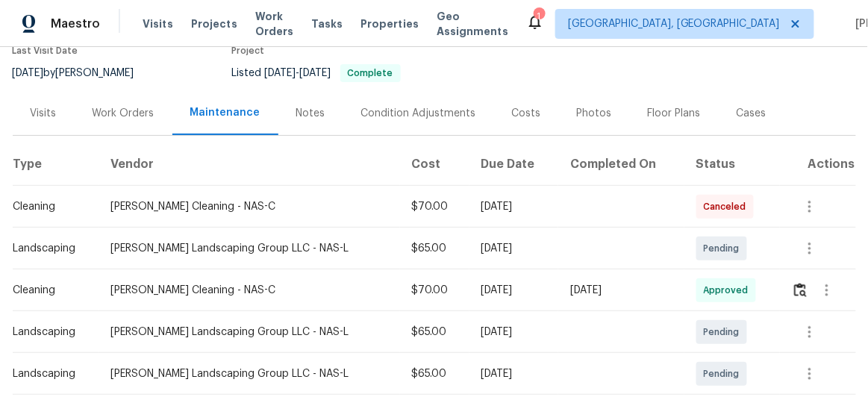  What do you see at coordinates (249, 165) in the screenshot?
I see `th: Vendor` at bounding box center [249, 165].